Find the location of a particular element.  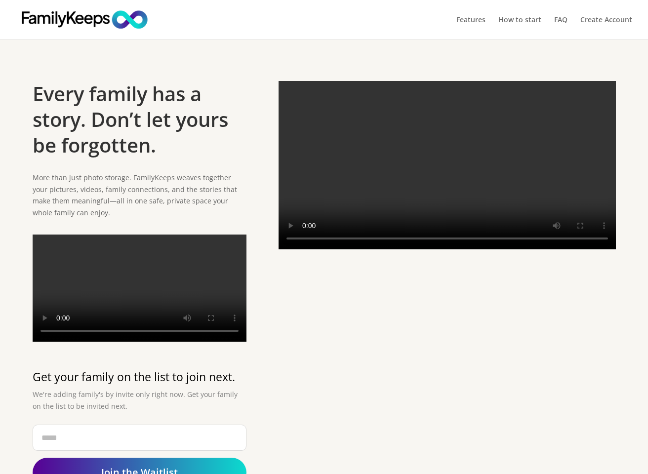

h2: Get your family on the list to join next. is located at coordinates (139, 380).